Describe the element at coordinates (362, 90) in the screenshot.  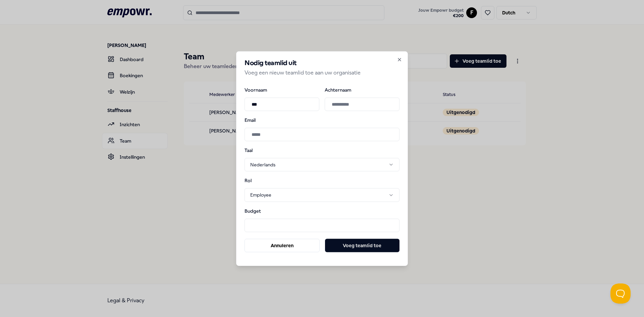
I see `label: Achternaam` at that location.